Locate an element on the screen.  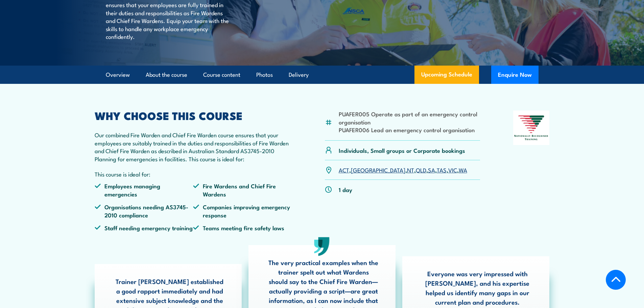
p: 1 day is located at coordinates (346, 189).